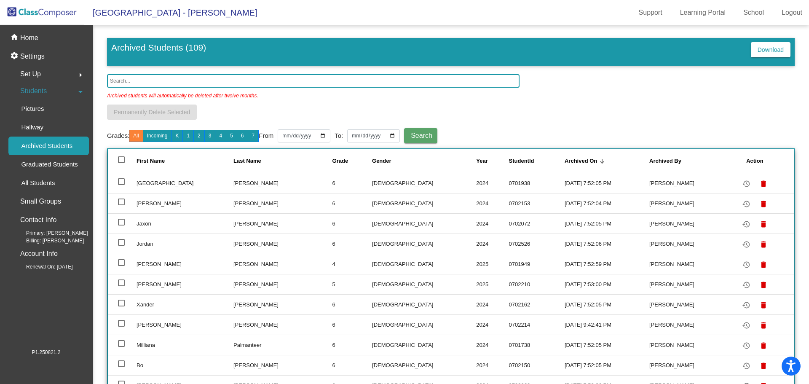 The height and width of the screenshot is (384, 809). What do you see at coordinates (753, 13) in the screenshot?
I see `a: School` at bounding box center [753, 13].